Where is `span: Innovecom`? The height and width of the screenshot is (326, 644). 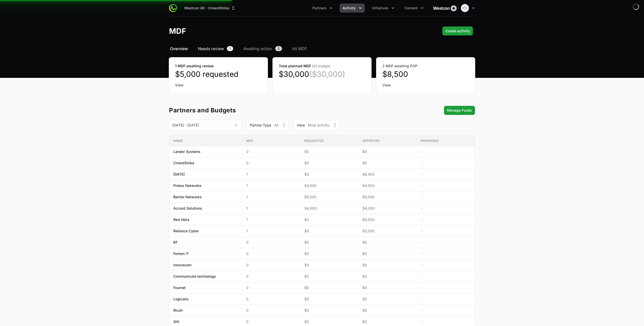 span: Innovecom is located at coordinates (182, 265).